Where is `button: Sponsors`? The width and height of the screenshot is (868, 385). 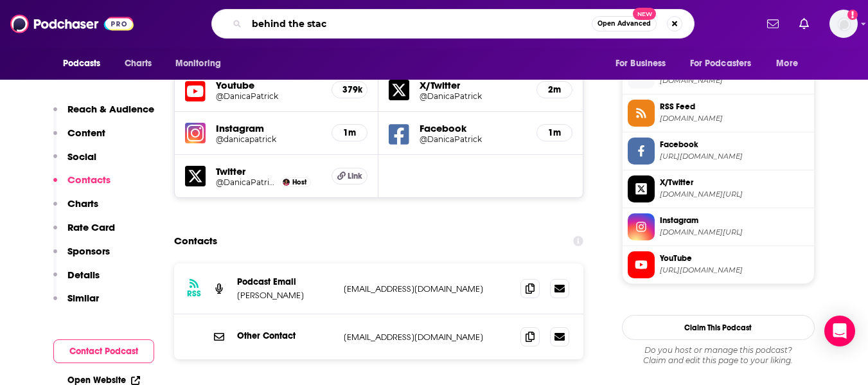 button: Sponsors is located at coordinates (82, 257).